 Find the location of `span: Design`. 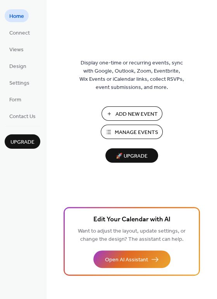

span: Design is located at coordinates (18, 66).